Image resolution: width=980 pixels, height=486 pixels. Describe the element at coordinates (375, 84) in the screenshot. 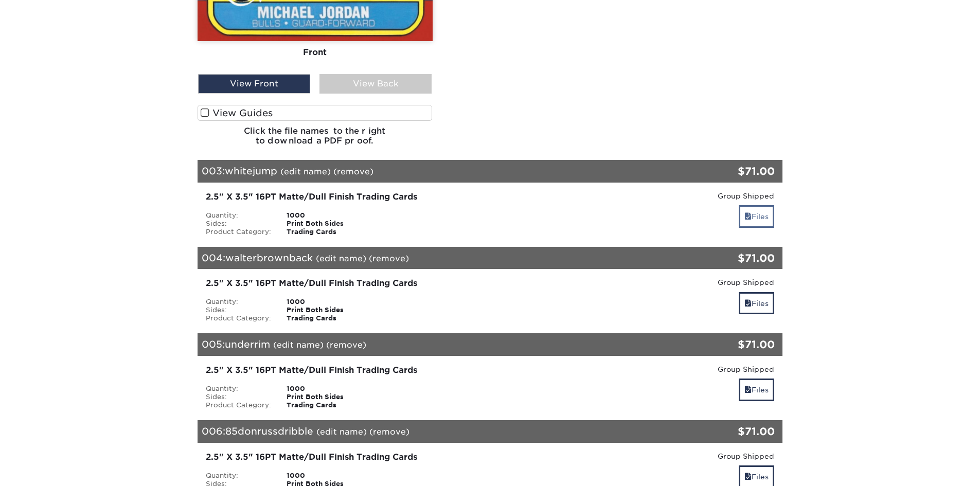

I see `div: View Back` at that location.